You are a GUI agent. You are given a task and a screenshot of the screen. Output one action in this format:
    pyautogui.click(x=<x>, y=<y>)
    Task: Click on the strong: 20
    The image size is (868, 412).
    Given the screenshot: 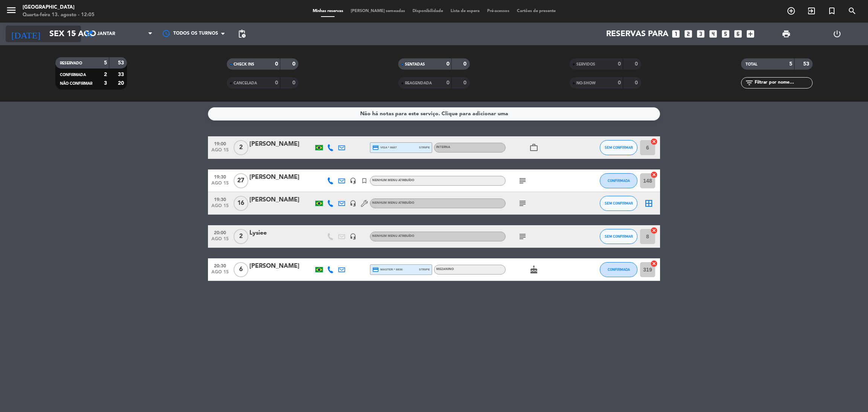 What is the action you would take?
    pyautogui.click(x=121, y=83)
    